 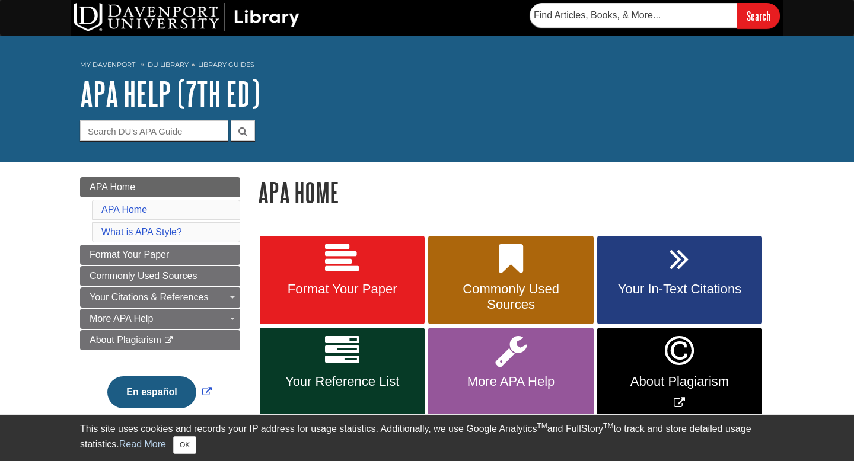 I want to click on span: Your In-Text Citations, so click(x=680, y=289).